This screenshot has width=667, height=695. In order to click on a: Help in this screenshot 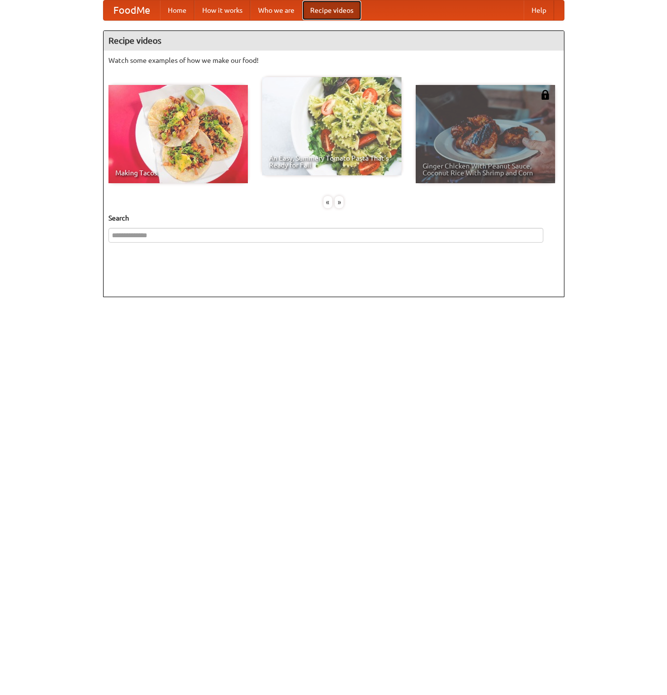, I will do `click(539, 10)`.